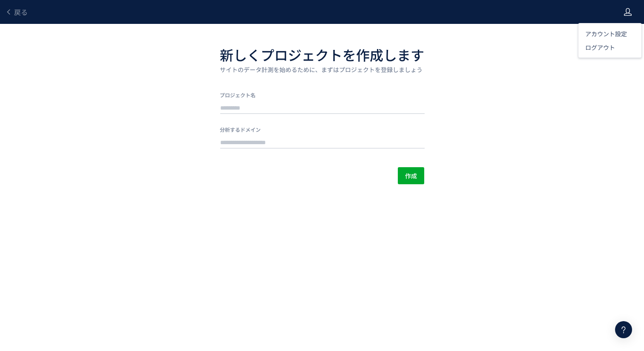  I want to click on label: 分析するドメイン, so click(322, 129).